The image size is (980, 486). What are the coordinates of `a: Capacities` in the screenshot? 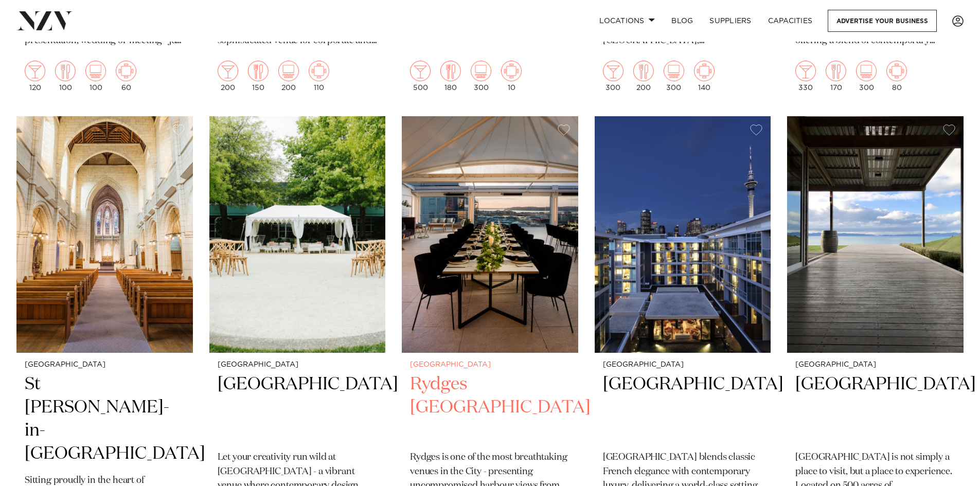 It's located at (791, 21).